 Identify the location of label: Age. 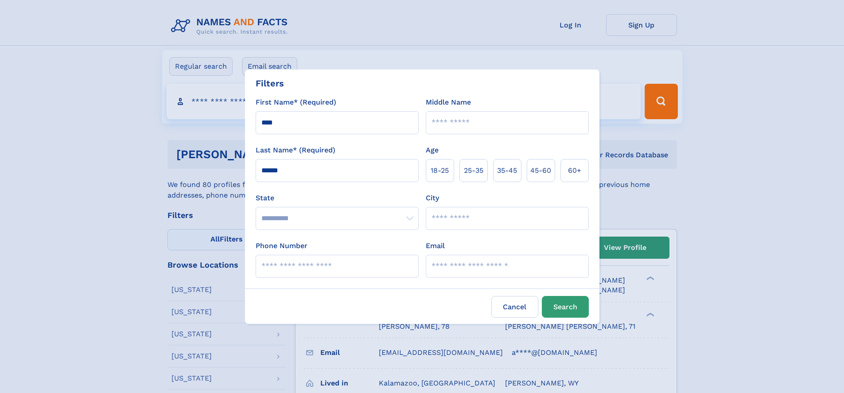
(432, 150).